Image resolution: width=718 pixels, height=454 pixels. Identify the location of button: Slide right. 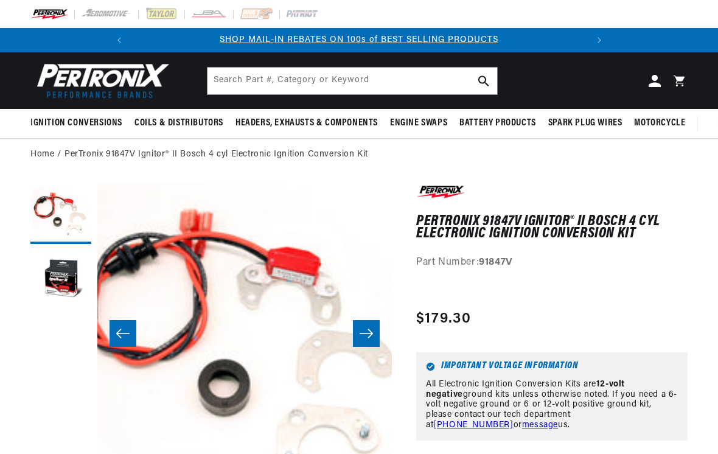
(366, 333).